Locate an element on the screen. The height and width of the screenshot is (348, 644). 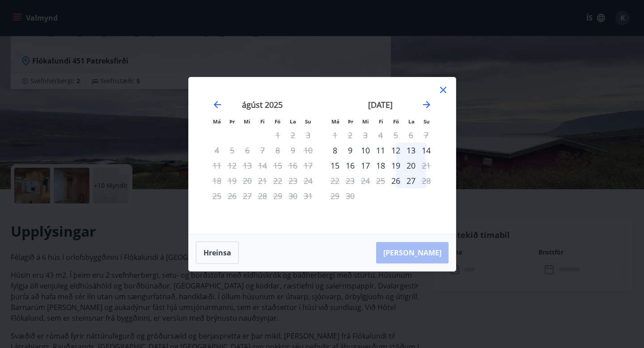
div: 27 is located at coordinates (411, 180).